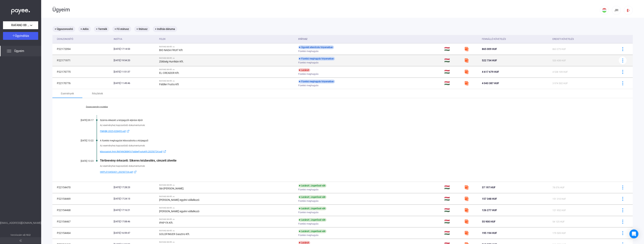 The height and width of the screenshot is (244, 644). What do you see at coordinates (82, 72) in the screenshot?
I see `td: P22170775` at bounding box center [82, 72].